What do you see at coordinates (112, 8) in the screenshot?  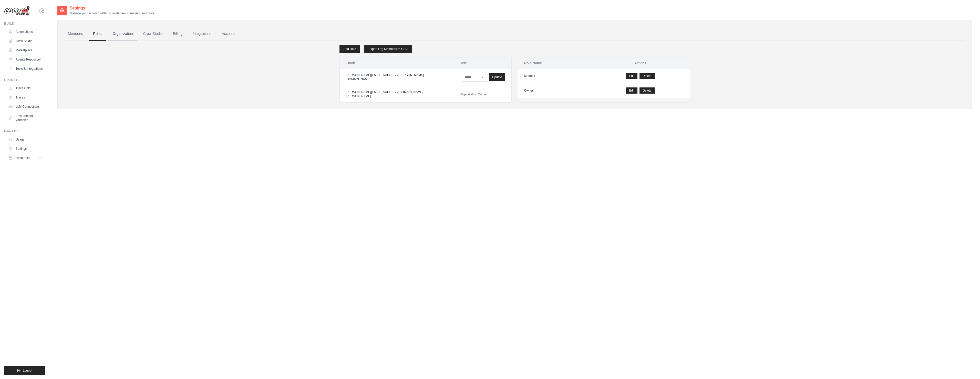 I see `h2: Settings` at bounding box center [112, 8].